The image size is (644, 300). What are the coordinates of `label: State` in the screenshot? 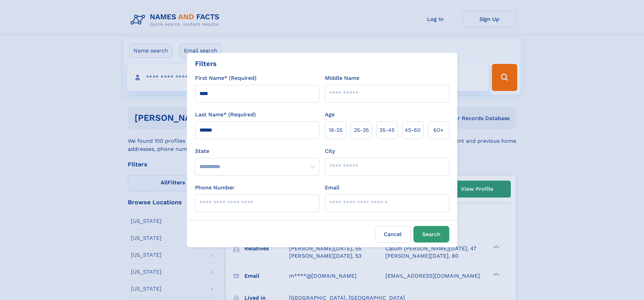 It's located at (257, 151).